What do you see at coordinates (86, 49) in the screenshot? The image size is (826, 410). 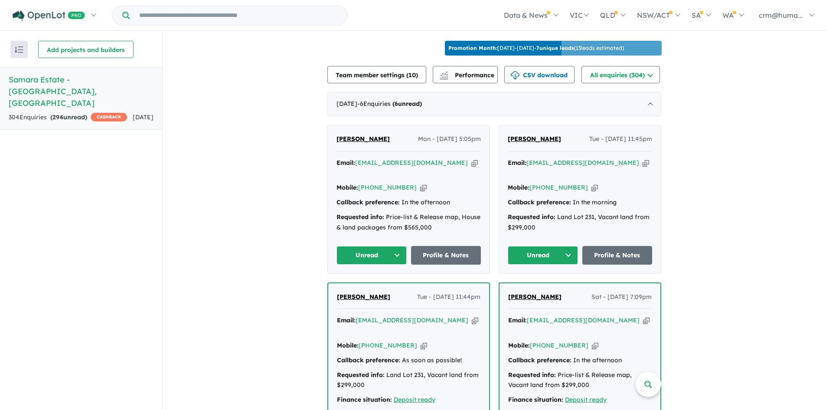 I see `button: Add projects and builders` at bounding box center [86, 49].